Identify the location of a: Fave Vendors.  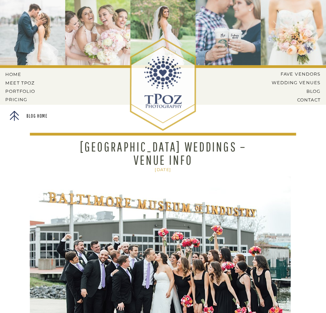
(298, 74).